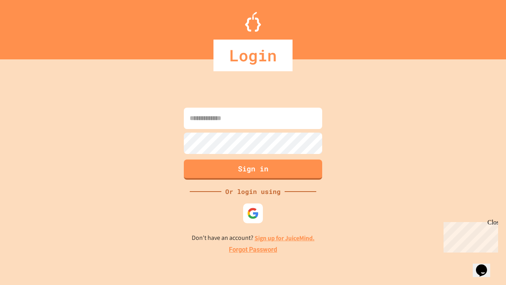 This screenshot has width=506, height=285. What do you see at coordinates (253, 169) in the screenshot?
I see `button: Sign in` at bounding box center [253, 169].